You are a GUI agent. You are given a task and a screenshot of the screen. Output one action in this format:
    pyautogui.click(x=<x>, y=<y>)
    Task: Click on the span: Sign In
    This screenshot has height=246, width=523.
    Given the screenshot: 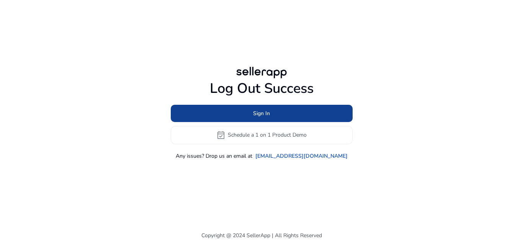 What is the action you would take?
    pyautogui.click(x=262, y=113)
    